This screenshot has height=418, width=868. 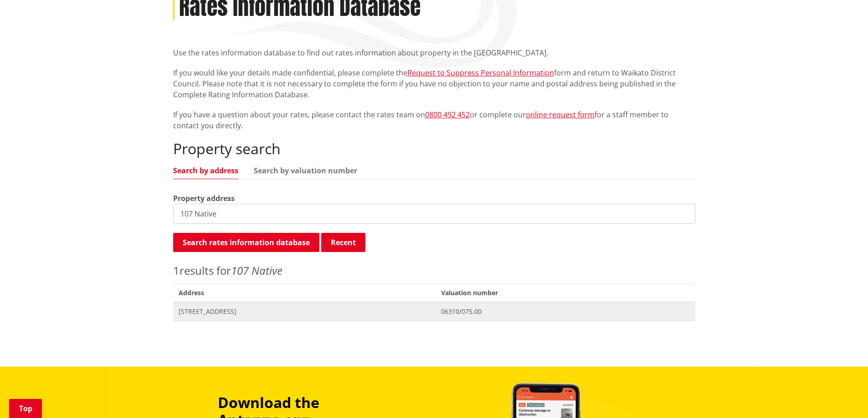 I want to click on a: Top, so click(x=26, y=408).